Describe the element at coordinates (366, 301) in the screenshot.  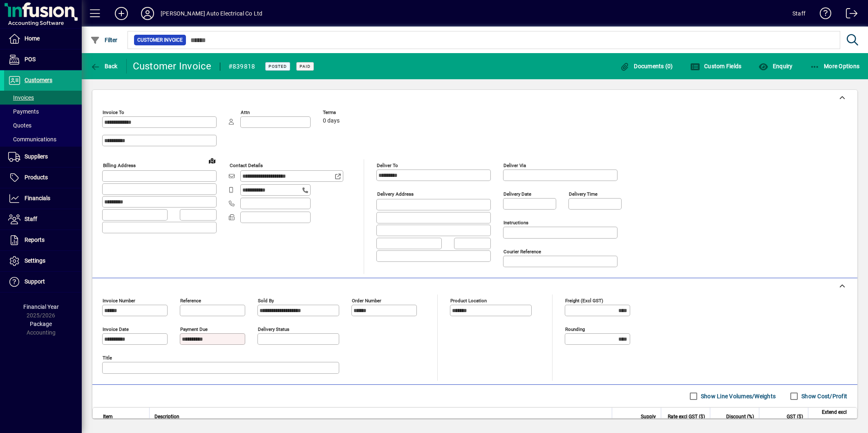
I see `mat-label: Order number` at that location.